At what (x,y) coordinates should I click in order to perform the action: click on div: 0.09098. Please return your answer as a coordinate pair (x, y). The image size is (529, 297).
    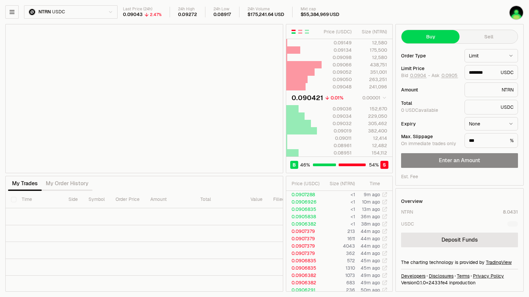
    Looking at the image, I should click on (336, 57).